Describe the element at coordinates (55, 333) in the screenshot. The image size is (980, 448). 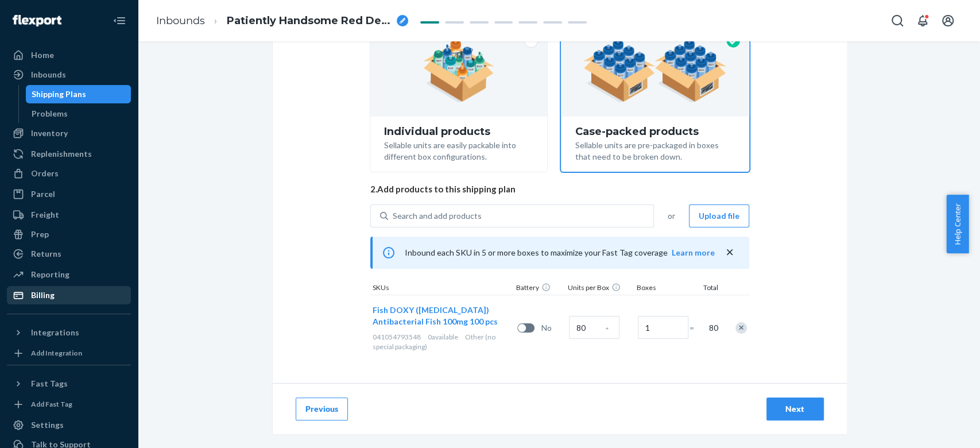
I see `div: Integrations` at that location.